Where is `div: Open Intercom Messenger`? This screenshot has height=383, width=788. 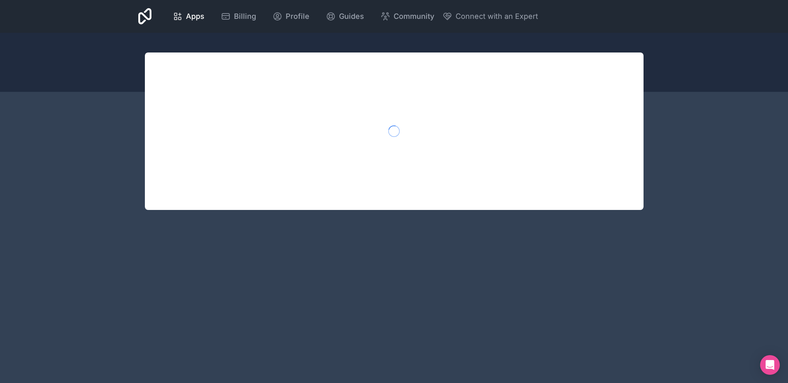 div: Open Intercom Messenger is located at coordinates (770, 365).